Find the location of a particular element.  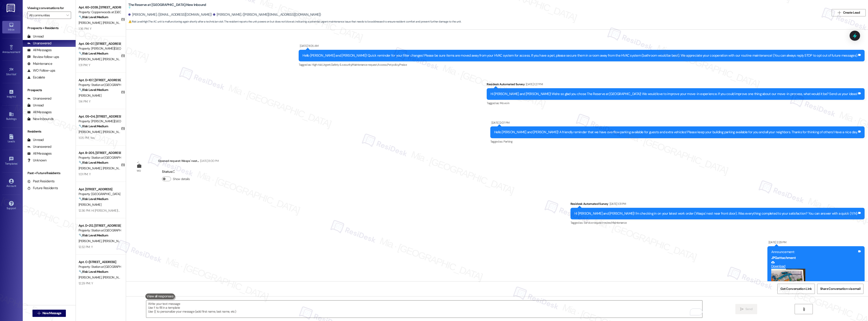

div: 1:31 PM: Y is located at coordinates (84, 65).